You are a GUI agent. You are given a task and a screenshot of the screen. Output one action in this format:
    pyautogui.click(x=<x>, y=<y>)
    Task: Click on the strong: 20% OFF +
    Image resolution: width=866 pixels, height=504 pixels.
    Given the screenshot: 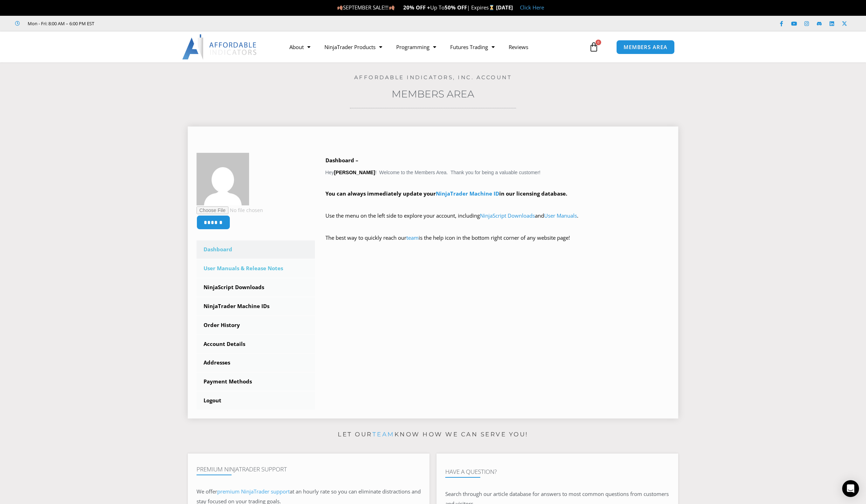 What is the action you would take?
    pyautogui.click(x=417, y=7)
    